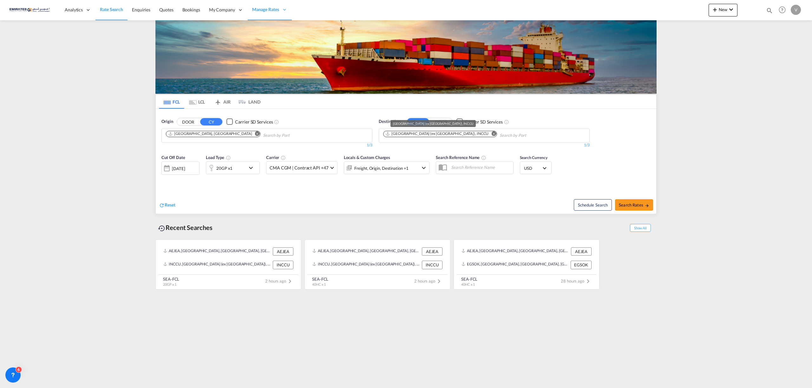 The height and width of the screenshot is (388, 812). Describe the element at coordinates (283, 158) in the screenshot. I see `md-icon: The selected Trucker/Carrierwill be displayed in the rate results If the rates are from another f...` at that location.